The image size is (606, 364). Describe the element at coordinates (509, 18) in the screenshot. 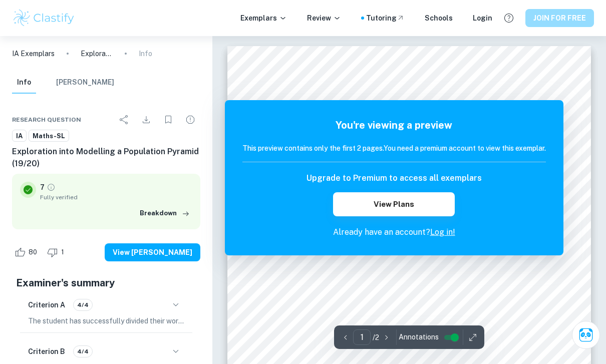

I see `button: Help and Feedback` at that location.